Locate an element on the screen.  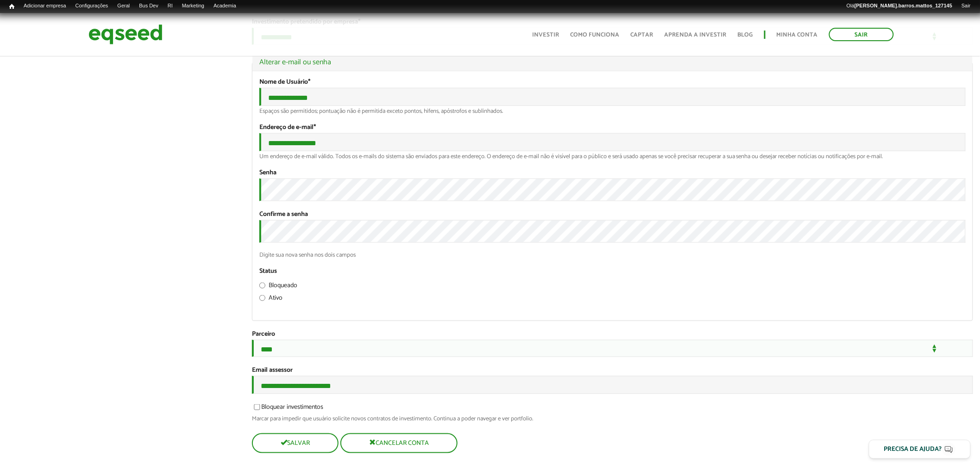
span: Início is located at coordinates (12, 7).